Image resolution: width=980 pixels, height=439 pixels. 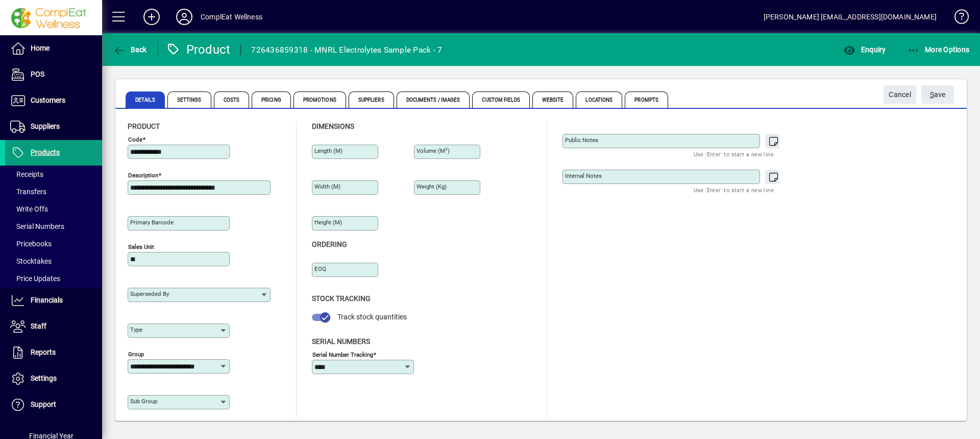 I want to click on mat-label: EOQ, so click(x=320, y=268).